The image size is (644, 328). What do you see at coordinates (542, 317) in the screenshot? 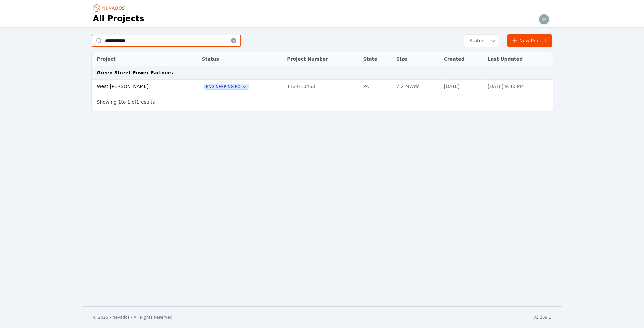
I see `div: v1.269.1` at bounding box center [542, 317].